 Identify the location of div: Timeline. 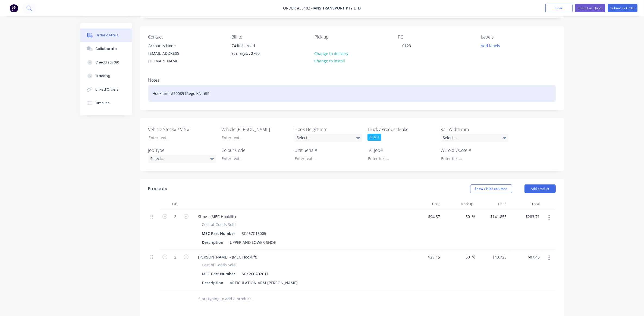
(102, 103).